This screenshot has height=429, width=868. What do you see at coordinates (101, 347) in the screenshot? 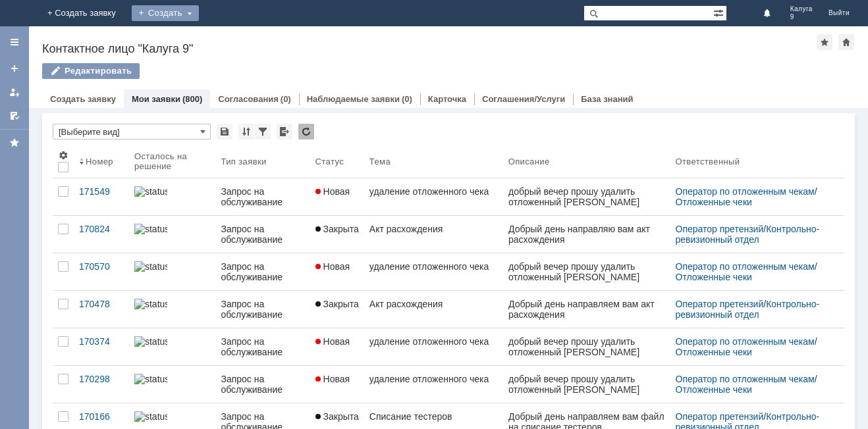
I see `a: 170374` at bounding box center [101, 347].